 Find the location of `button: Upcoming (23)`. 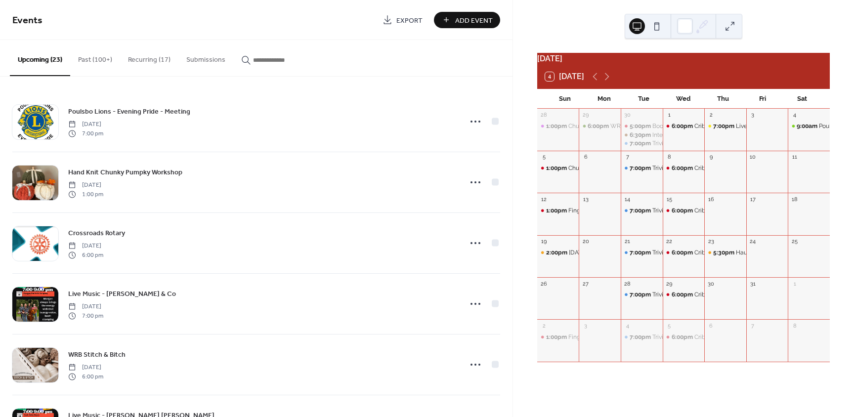

button: Upcoming (23) is located at coordinates (40, 58).